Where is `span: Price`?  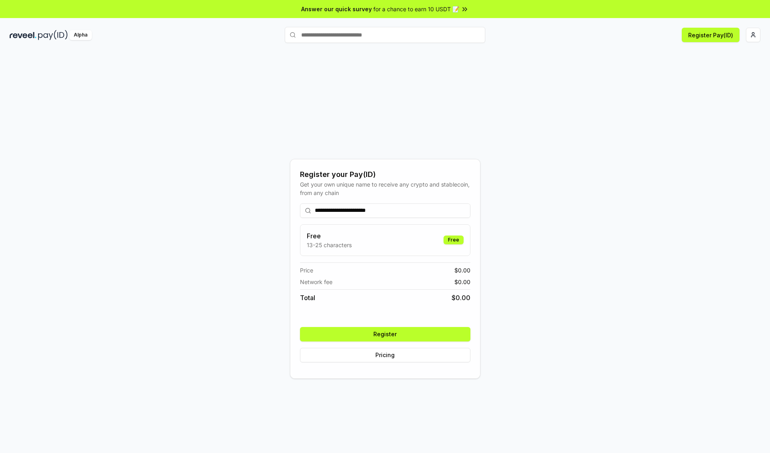
span: Price is located at coordinates (306, 270).